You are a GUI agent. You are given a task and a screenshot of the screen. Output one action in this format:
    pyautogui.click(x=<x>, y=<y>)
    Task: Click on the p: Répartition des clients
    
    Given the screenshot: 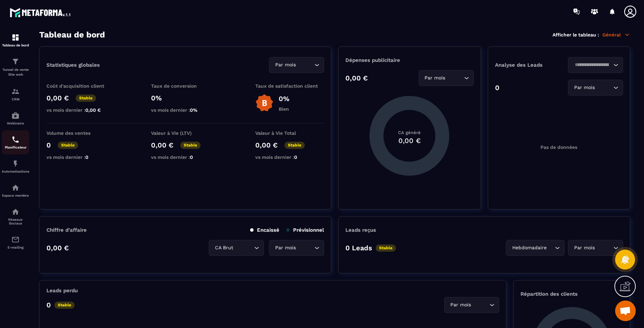 What is the action you would take?
    pyautogui.click(x=572, y=294)
    